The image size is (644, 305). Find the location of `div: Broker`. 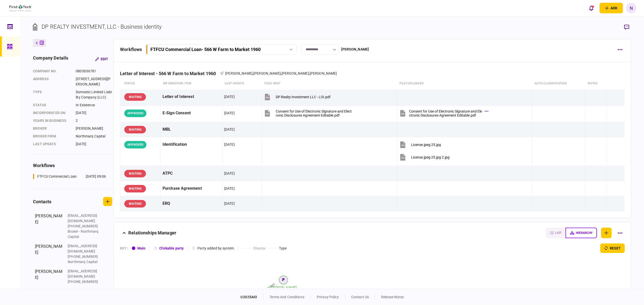

div: Broker is located at coordinates (52, 128).